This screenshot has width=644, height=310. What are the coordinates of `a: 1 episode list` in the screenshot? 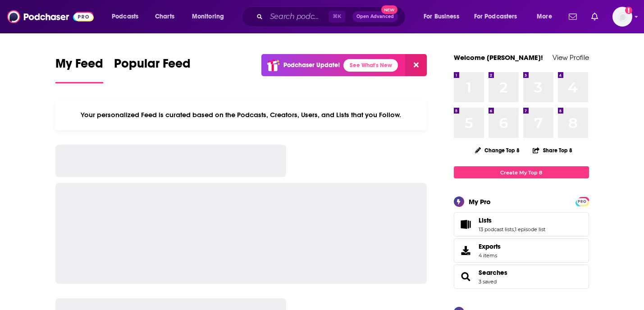 It's located at (530, 229).